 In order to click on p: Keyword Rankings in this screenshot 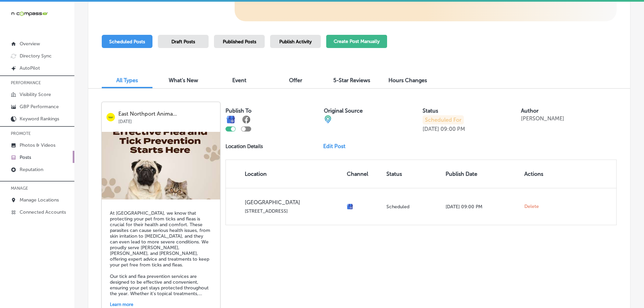, I will do `click(39, 119)`.